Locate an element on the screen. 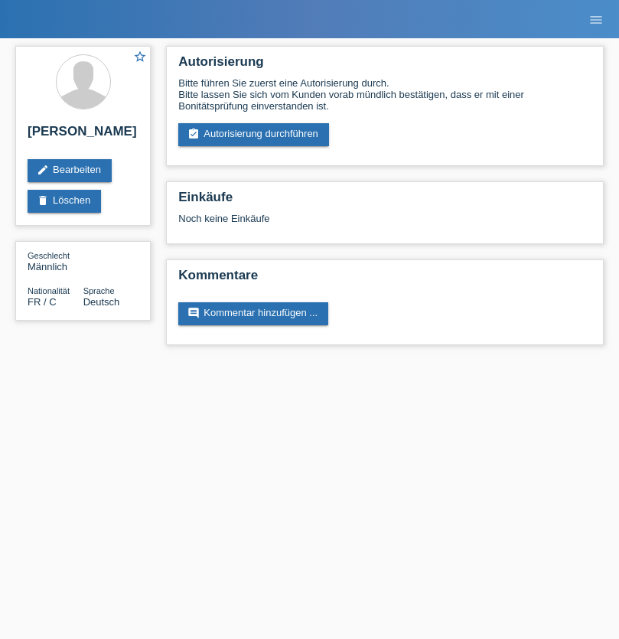 This screenshot has height=639, width=619. i: delete is located at coordinates (43, 200).